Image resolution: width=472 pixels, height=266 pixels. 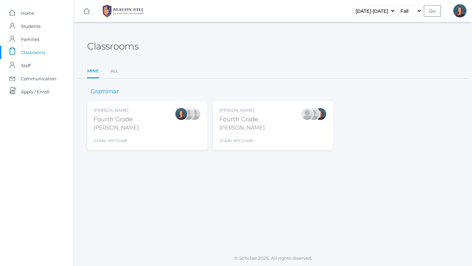 What do you see at coordinates (30, 26) in the screenshot?
I see `span: Students` at bounding box center [30, 26].